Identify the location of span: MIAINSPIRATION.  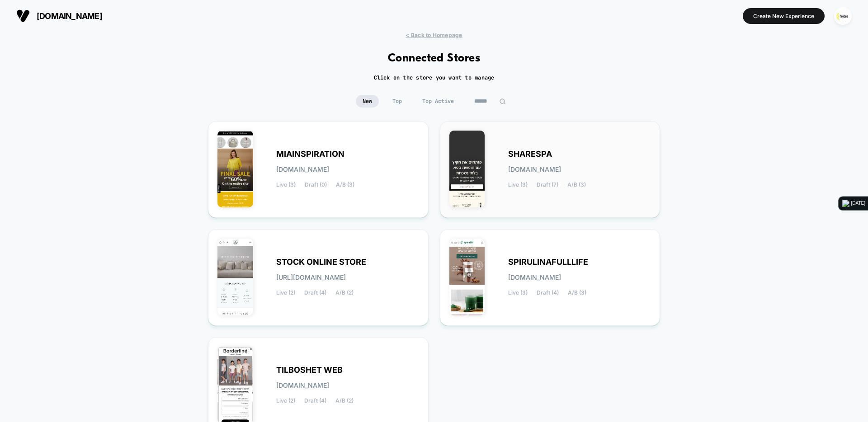
(310, 154).